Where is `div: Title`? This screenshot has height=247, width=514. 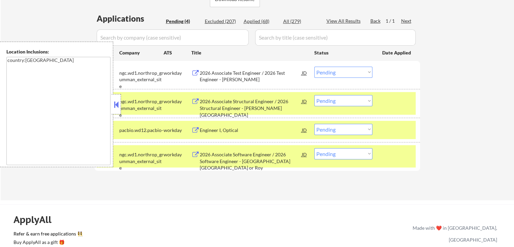 div: Title is located at coordinates (249, 53).